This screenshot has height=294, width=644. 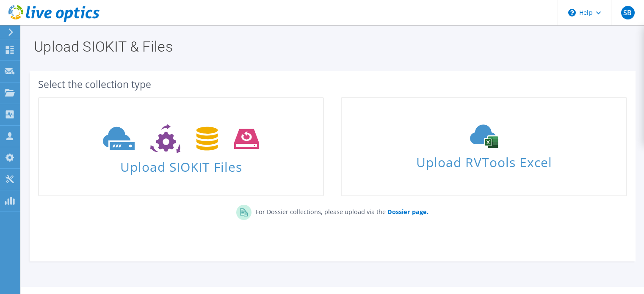 I want to click on span: Upload RVTools Excel, so click(x=484, y=160).